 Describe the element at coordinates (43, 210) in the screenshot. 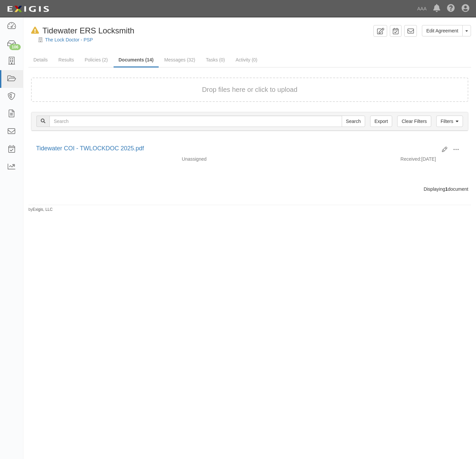

I see `a: Exigis, LLC` at that location.